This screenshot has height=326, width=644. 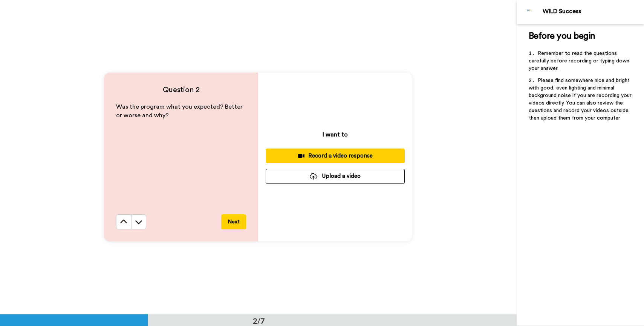 I want to click on button: Next, so click(x=233, y=222).